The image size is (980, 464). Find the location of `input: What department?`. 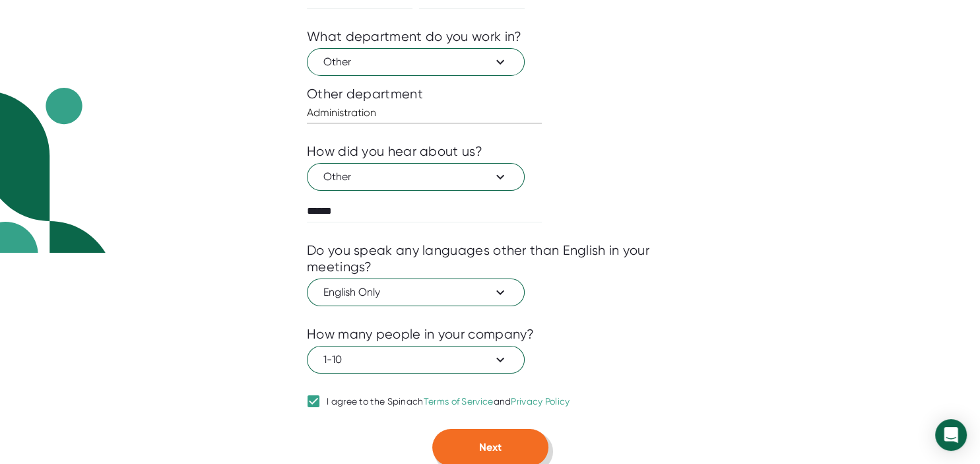

input: What department? is located at coordinates (425, 113).